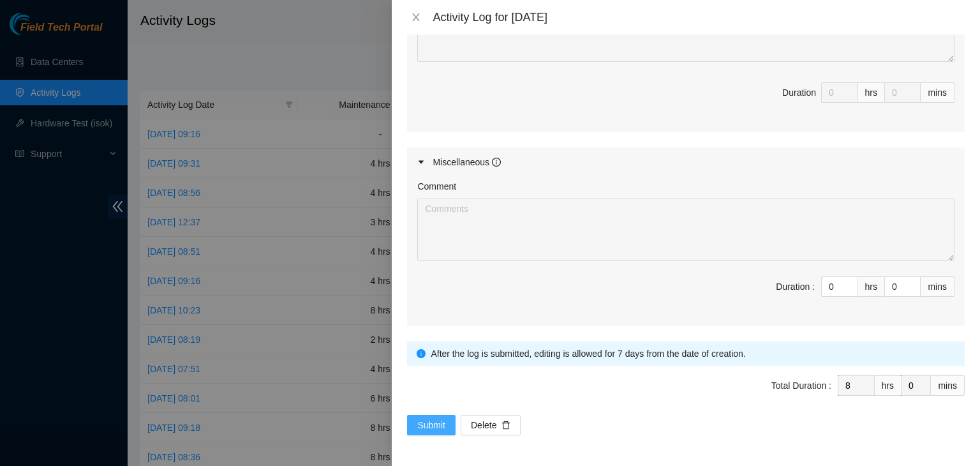 This screenshot has width=980, height=466. What do you see at coordinates (506, 425) in the screenshot?
I see `span: delete` at bounding box center [506, 425].